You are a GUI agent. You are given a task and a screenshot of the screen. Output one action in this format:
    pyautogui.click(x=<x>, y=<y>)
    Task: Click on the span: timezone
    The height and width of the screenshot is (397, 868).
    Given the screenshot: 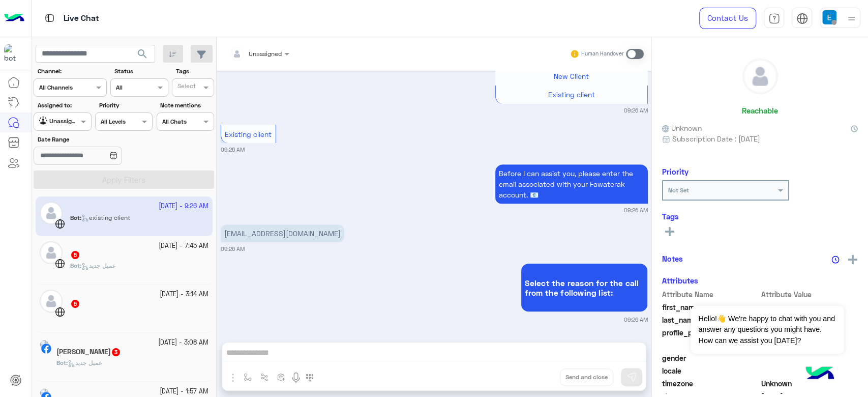 What is the action you would take?
    pyautogui.click(x=711, y=383)
    